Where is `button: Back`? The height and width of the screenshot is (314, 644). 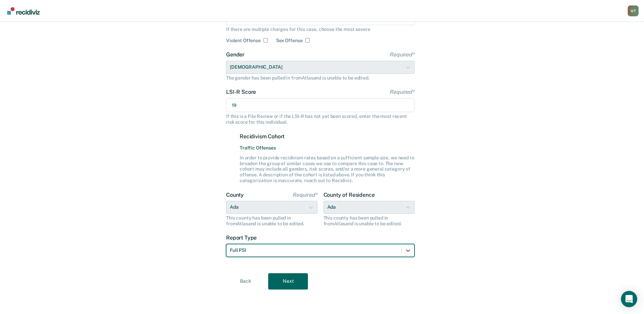 button: Back is located at coordinates (245, 281).